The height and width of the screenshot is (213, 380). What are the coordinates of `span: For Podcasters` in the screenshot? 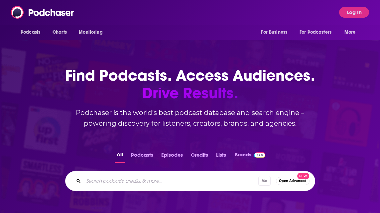 It's located at (316, 32).